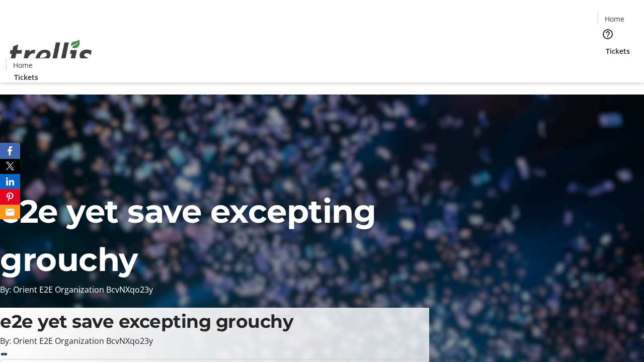 The width and height of the screenshot is (644, 362). What do you see at coordinates (607, 66) in the screenshot?
I see `button: Cart` at bounding box center [607, 66].